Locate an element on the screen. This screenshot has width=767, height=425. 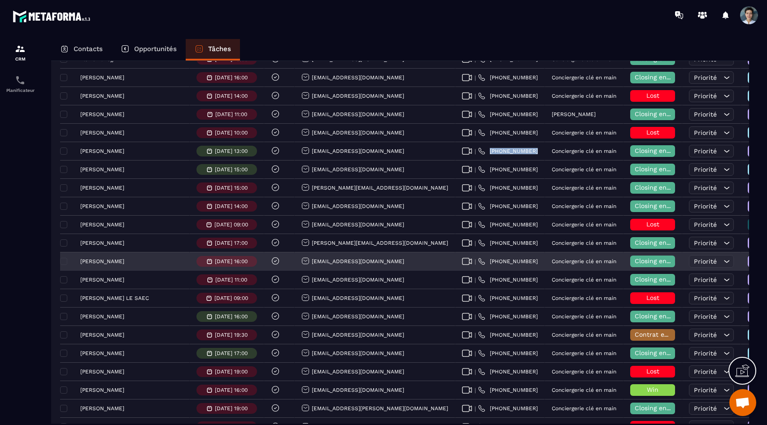
img: scheduler is located at coordinates (20, 80).